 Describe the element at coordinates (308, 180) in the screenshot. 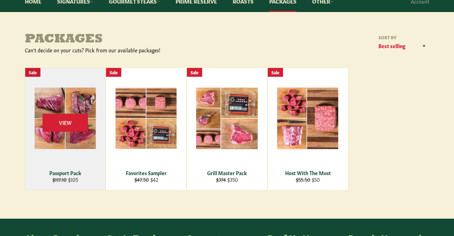

I see `div: $50` at that location.